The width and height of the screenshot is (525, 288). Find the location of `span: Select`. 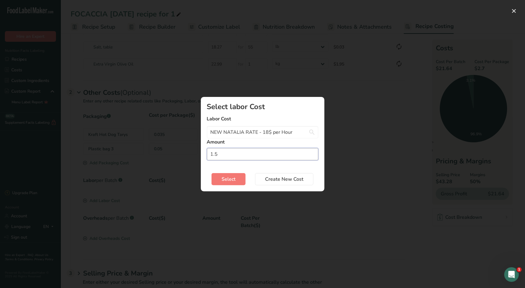

span: Select is located at coordinates (229, 179).